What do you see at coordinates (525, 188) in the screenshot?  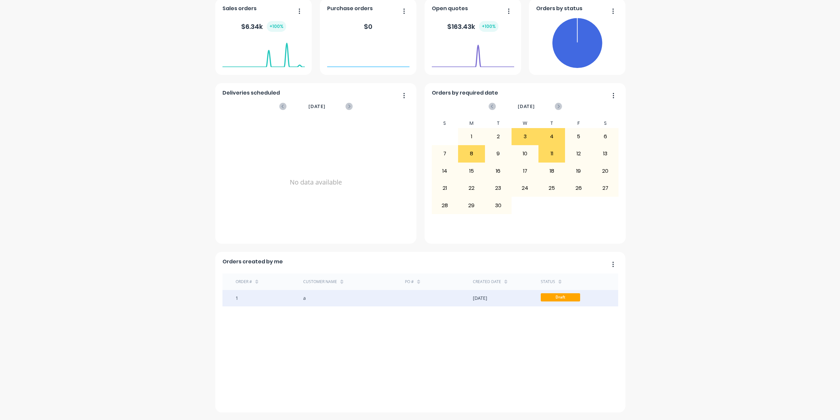 I see `div: 24` at bounding box center [525, 188].